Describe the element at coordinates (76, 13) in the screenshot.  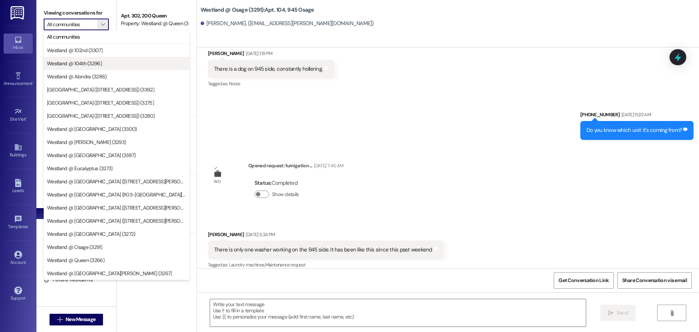
I see `label: Viewing conversations for` at that location.